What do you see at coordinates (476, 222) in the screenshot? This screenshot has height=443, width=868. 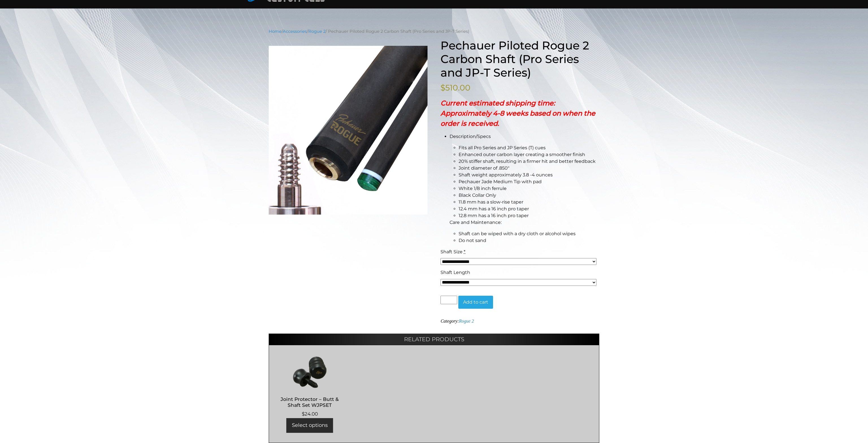 I see `span: Care and Maintenance:` at bounding box center [476, 222].